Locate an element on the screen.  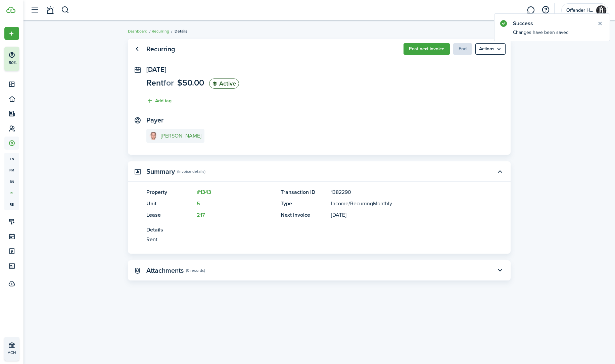
span: Recurring Monthly is located at coordinates (371, 203).